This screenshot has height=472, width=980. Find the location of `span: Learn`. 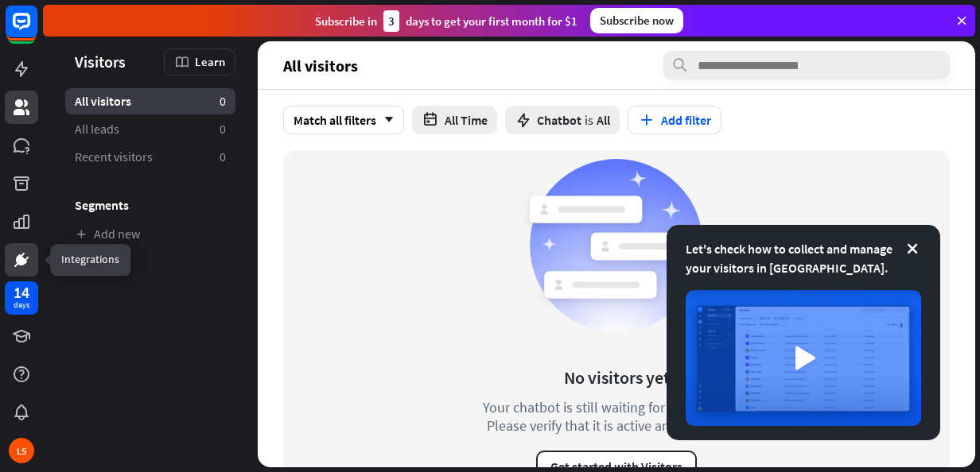

span: Learn is located at coordinates (210, 61).